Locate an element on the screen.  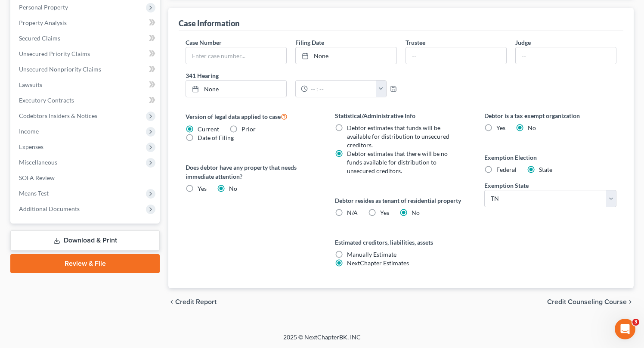
span: Unsecured Priority Claims is located at coordinates (54, 53).